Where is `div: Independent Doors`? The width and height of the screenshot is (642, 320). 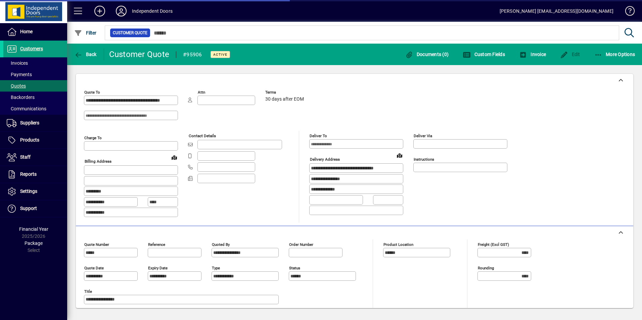
div: Independent Doors is located at coordinates (152, 11).